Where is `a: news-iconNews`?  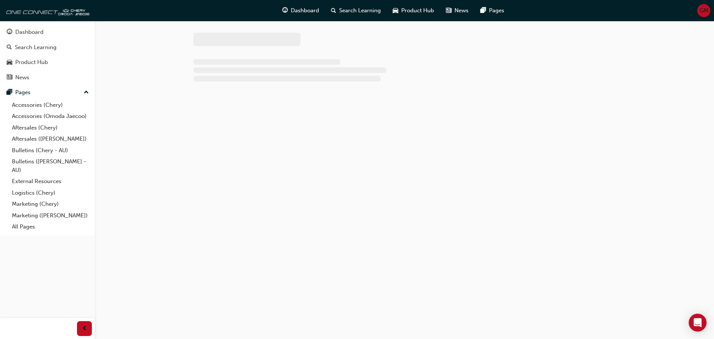 a: news-iconNews is located at coordinates (457, 10).